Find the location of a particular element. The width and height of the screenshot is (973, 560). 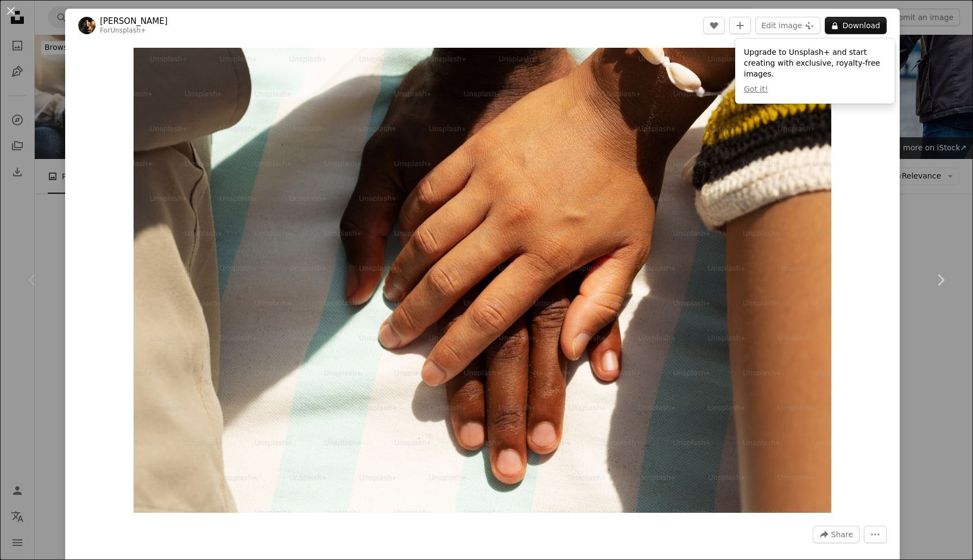

button: Like is located at coordinates (714, 26).